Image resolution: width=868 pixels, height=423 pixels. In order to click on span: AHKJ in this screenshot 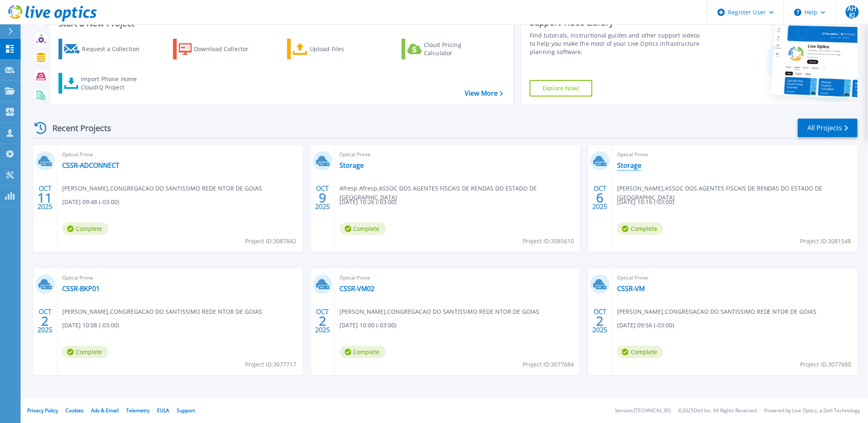, I will do `click(853, 12)`.